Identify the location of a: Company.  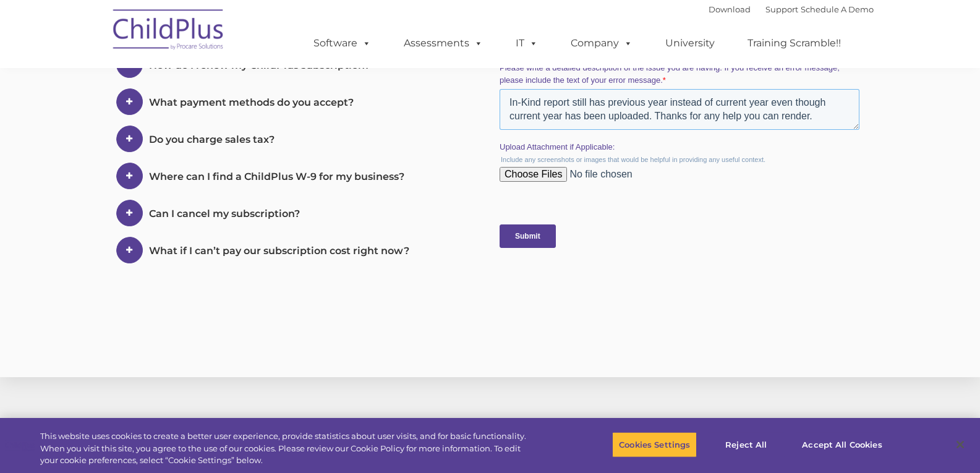
(602, 43).